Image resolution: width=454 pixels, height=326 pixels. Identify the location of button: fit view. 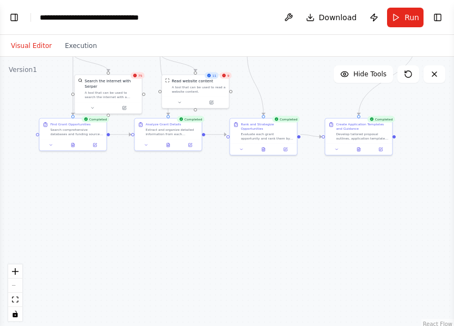
(15, 300).